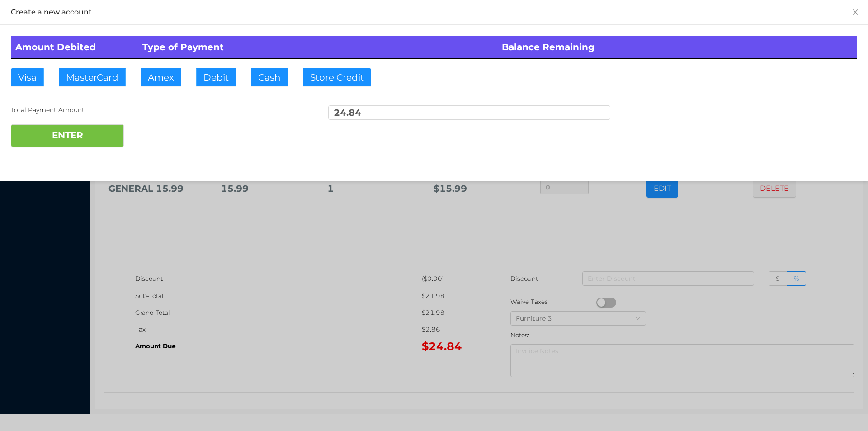  What do you see at coordinates (92, 77) in the screenshot?
I see `button: MasterCard` at bounding box center [92, 77].